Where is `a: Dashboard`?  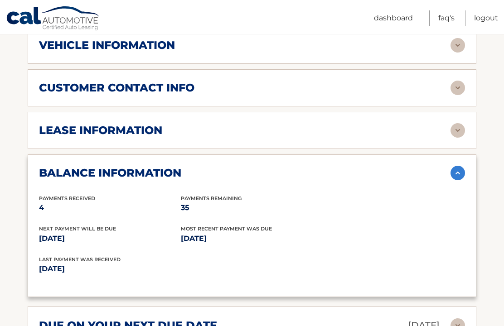 a: Dashboard is located at coordinates (393, 18).